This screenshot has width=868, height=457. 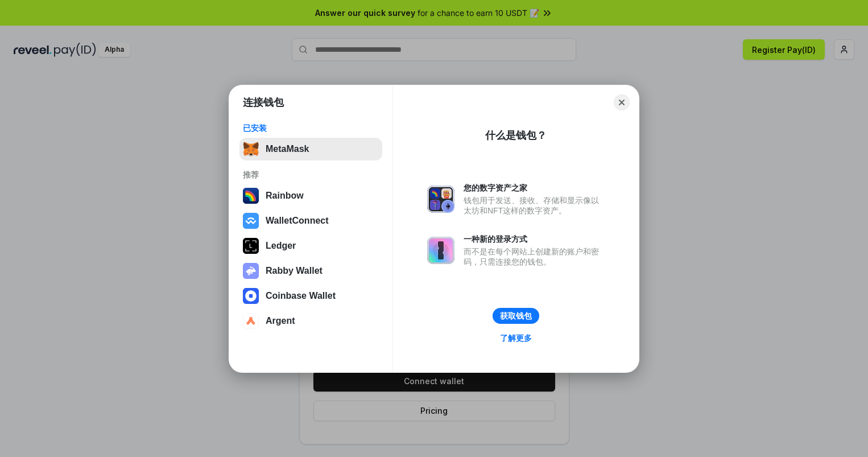 I want to click on div: 什么是钱包？, so click(x=516, y=135).